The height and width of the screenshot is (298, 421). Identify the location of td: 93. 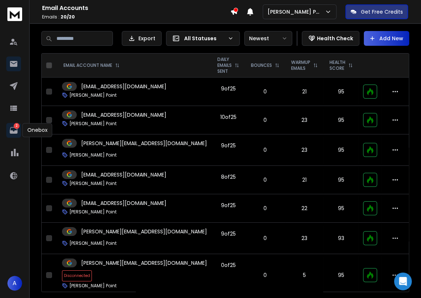
(341, 238).